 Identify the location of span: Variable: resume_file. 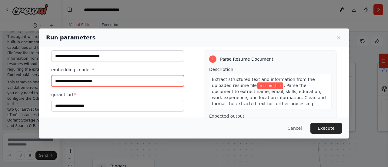
(270, 86).